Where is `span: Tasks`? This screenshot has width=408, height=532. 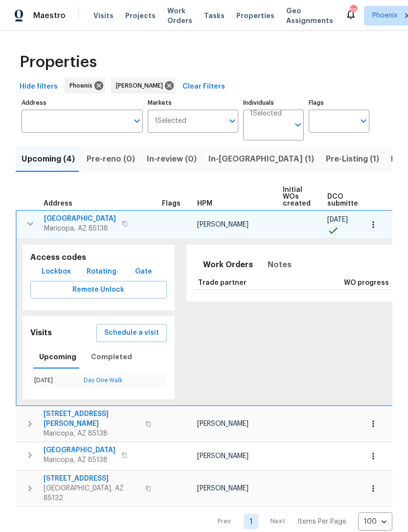 span: Tasks is located at coordinates (214, 16).